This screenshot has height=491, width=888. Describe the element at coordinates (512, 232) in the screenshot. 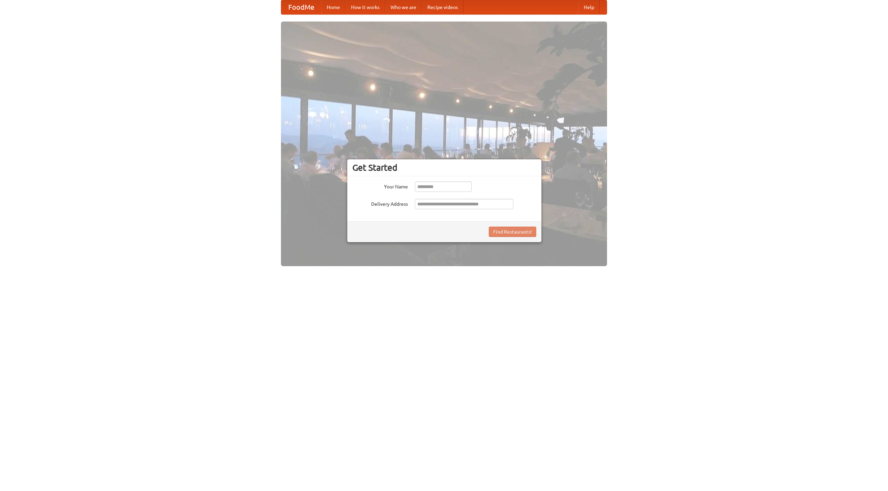

I see `button: Find Restaurants!` at that location.